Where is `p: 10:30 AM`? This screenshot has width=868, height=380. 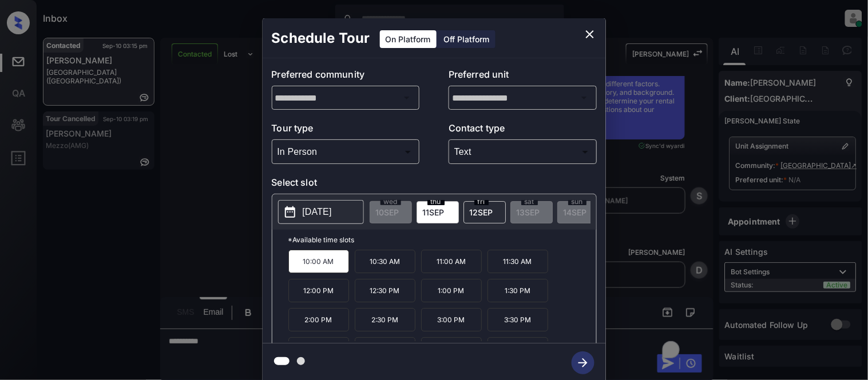 p: 10:30 AM is located at coordinates (385, 261).